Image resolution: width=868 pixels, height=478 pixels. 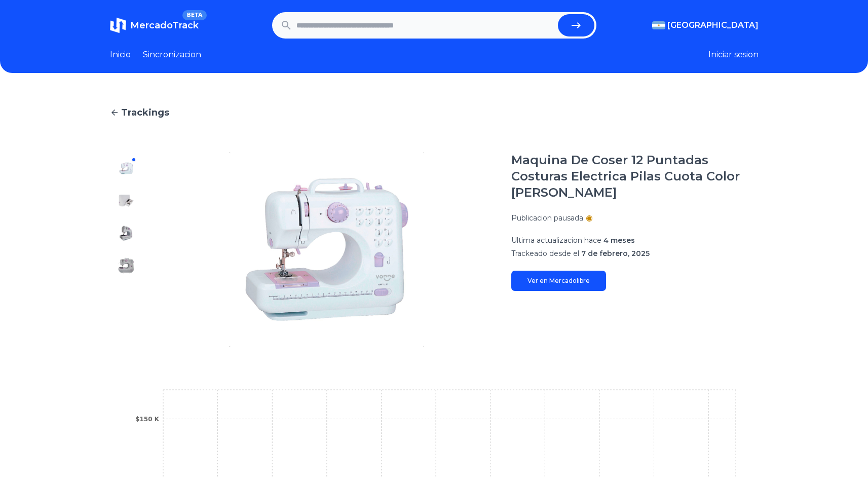 I want to click on span: Trackings, so click(x=145, y=112).